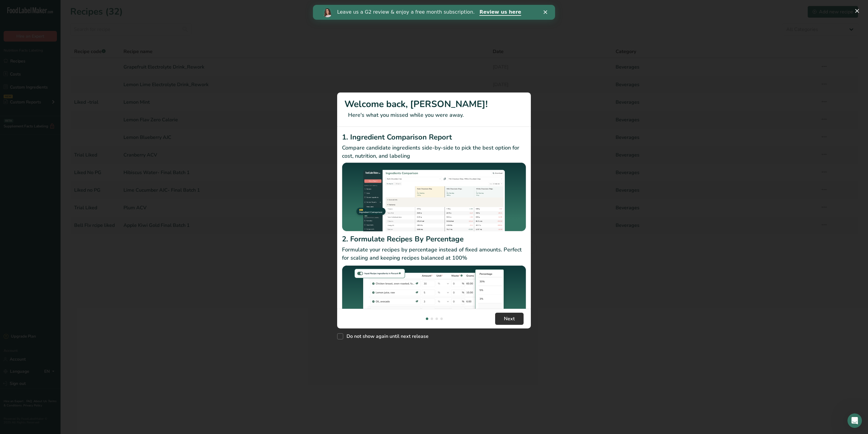 This screenshot has width=868, height=434. Describe the element at coordinates (434, 115) in the screenshot. I see `p: Here's what you missed while you were away.` at that location.